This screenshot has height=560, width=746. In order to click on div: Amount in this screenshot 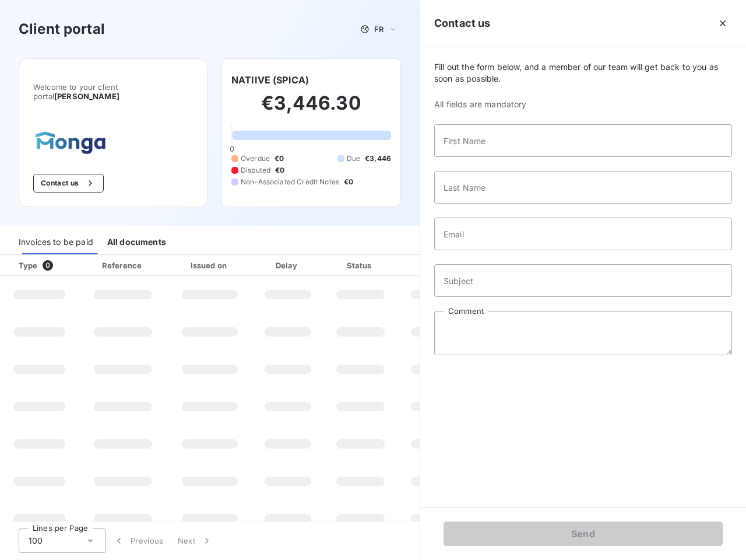, I will do `click(437, 265)`.